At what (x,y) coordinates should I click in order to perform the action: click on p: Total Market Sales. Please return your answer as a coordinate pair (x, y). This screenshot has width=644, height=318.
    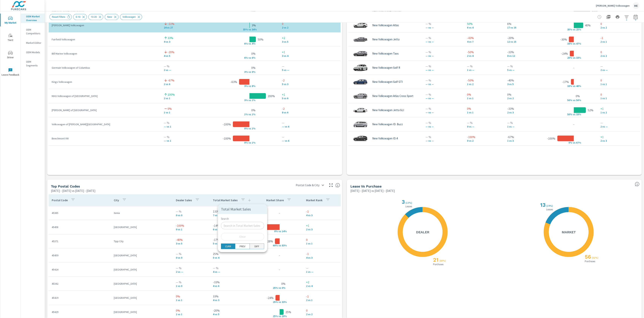
    Looking at the image, I should click on (242, 209).